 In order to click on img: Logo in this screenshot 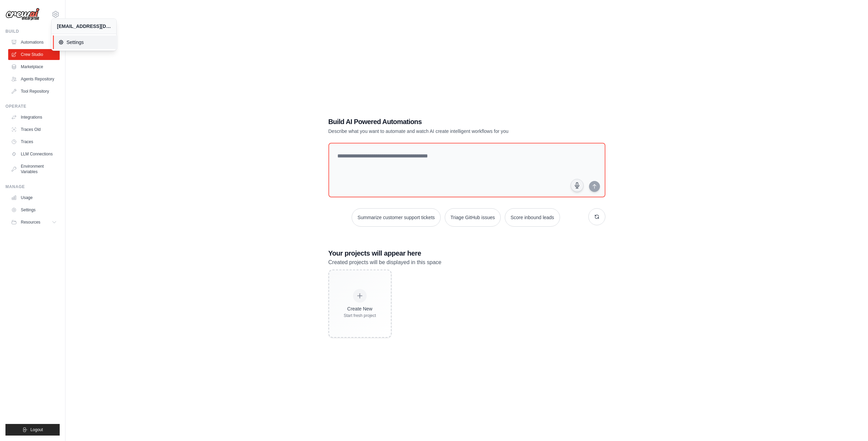, I will do `click(22, 14)`.